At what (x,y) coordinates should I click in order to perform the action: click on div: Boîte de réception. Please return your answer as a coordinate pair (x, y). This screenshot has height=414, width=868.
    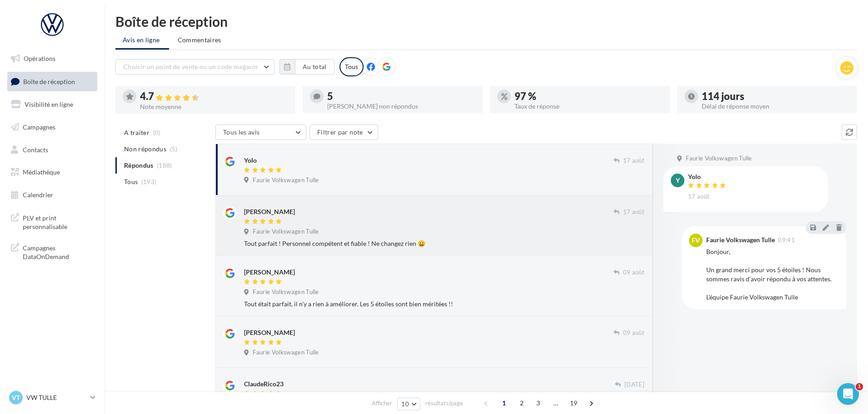
    Looking at the image, I should click on (486, 21).